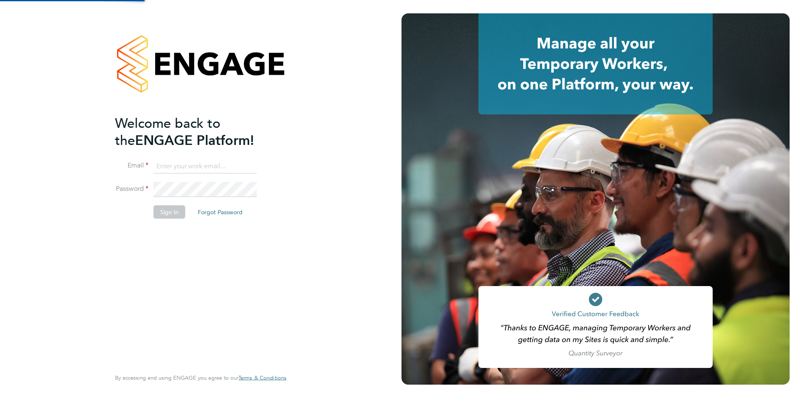  Describe the element at coordinates (205, 166) in the screenshot. I see `input: Enter your work email...` at that location.